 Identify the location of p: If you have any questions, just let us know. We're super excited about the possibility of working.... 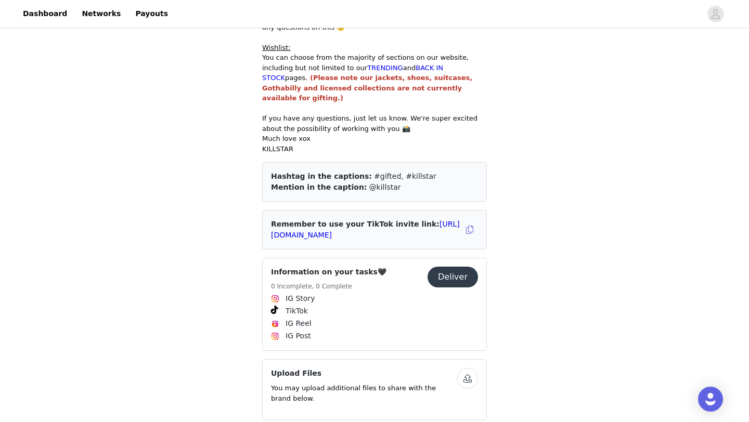
(374, 123).